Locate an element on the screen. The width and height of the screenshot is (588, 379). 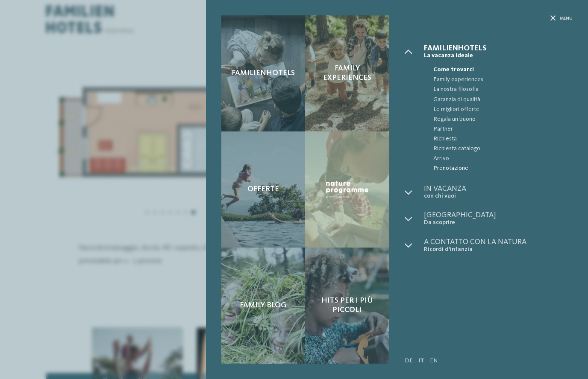
a: Suite Tirol (ca. 50 m²) Nature Programme is located at coordinates (347, 190).